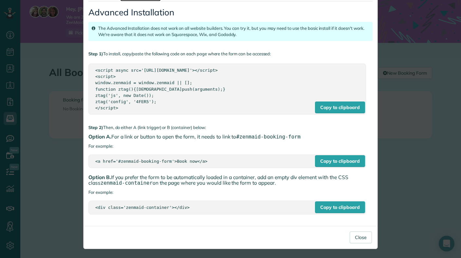  What do you see at coordinates (100, 137) in the screenshot?
I see `span: Option A.` at bounding box center [100, 137].